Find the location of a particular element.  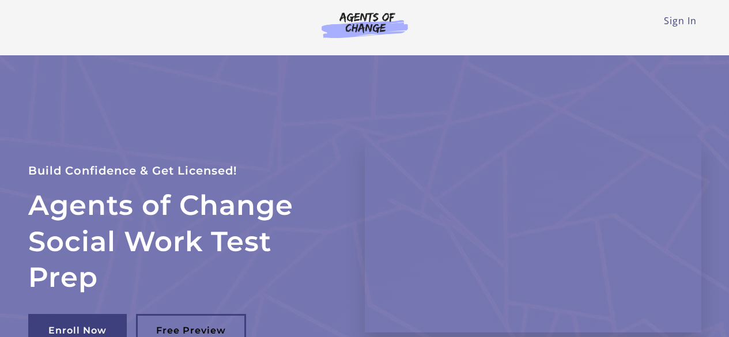

h2: Agents of Change Social Work Test Prep is located at coordinates (183, 241).